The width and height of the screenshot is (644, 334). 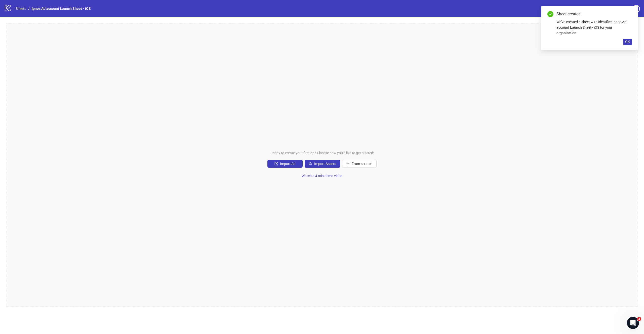 I want to click on button: From scratch, so click(x=359, y=164).